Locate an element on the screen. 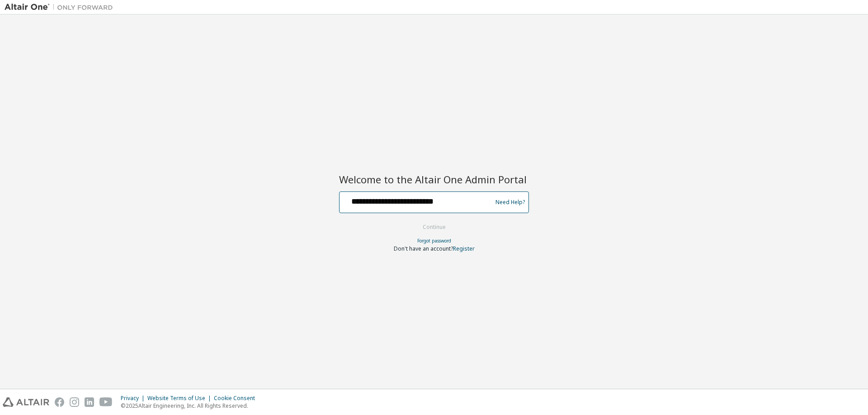  div: Website Terms of Use is located at coordinates (181, 399).